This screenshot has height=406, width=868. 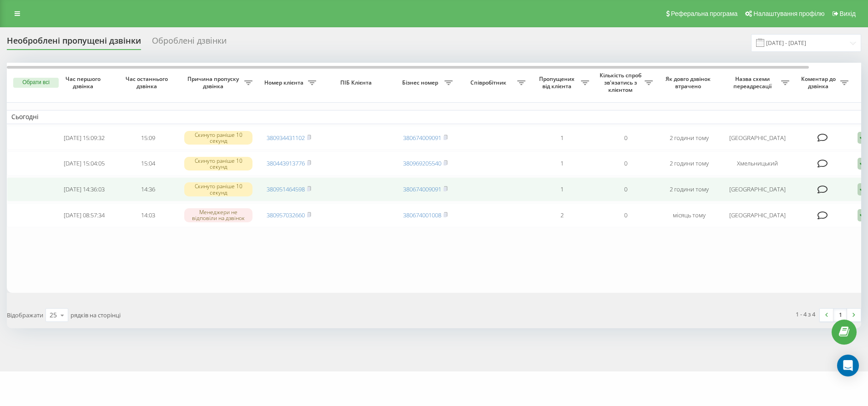 I want to click on span: Відображати, so click(x=25, y=315).